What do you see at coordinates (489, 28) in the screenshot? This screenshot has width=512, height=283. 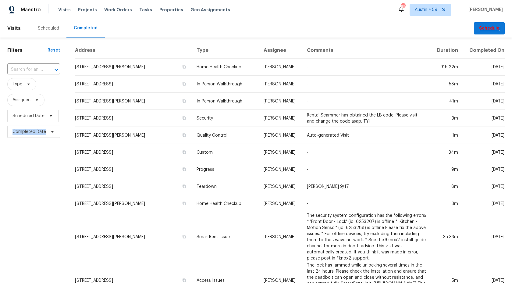 I see `button: Schedule` at bounding box center [489, 28].